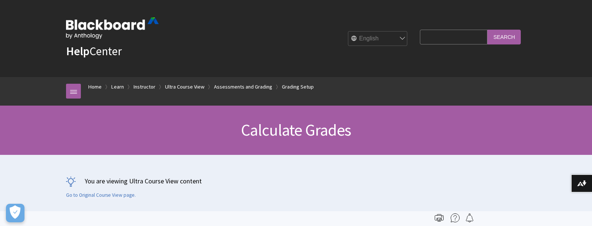 The image size is (592, 226). What do you see at coordinates (296, 130) in the screenshot?
I see `span: Calculate Grades` at bounding box center [296, 130].